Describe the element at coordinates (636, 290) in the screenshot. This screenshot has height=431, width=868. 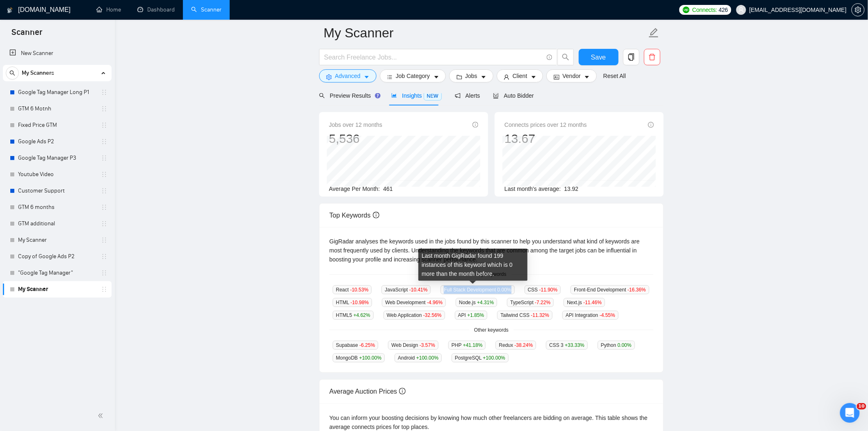
I see `span: -16.36 %` at that location.